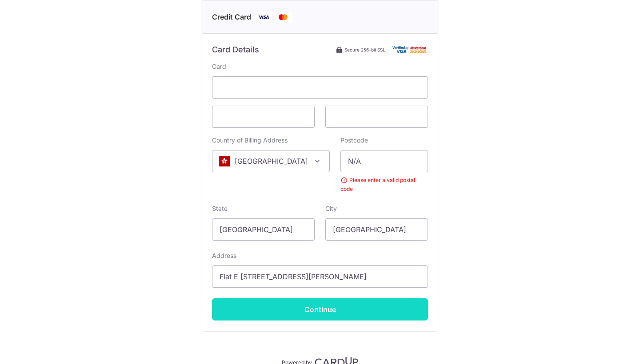 Image resolution: width=640 pixels, height=364 pixels. What do you see at coordinates (271, 161) in the screenshot?
I see `span: Hong Kong` at bounding box center [271, 161].